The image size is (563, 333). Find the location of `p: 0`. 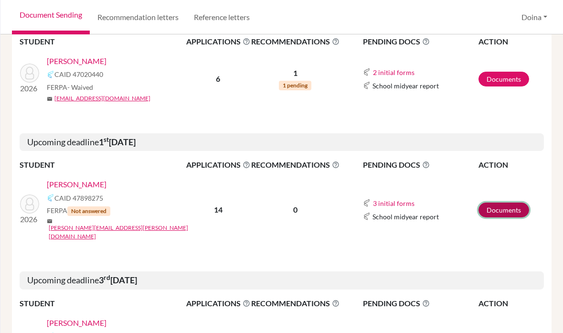

p: 0 is located at coordinates (295, 210).